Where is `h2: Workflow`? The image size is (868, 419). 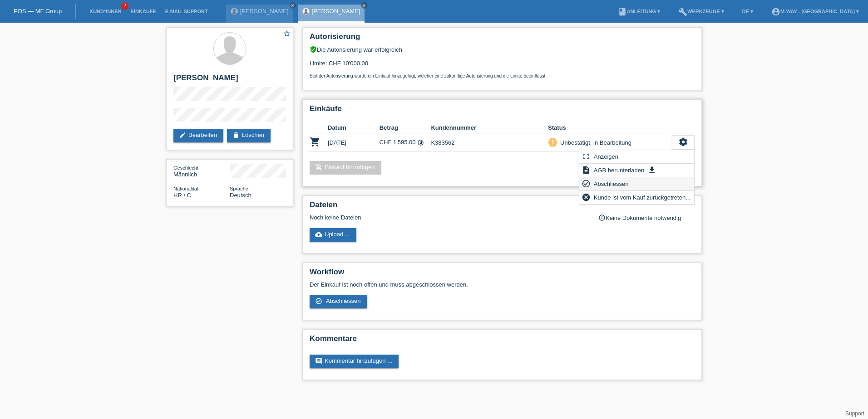 h2: Workflow is located at coordinates (502, 274).